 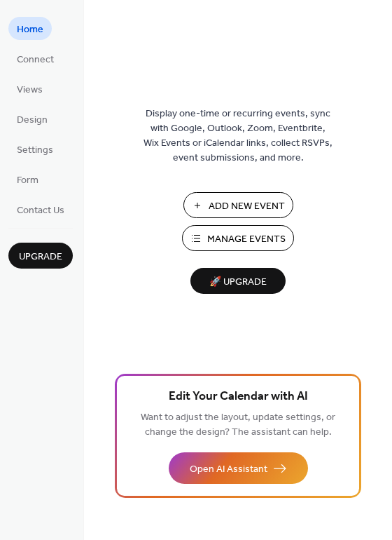 I want to click on a: Settings, so click(x=35, y=148).